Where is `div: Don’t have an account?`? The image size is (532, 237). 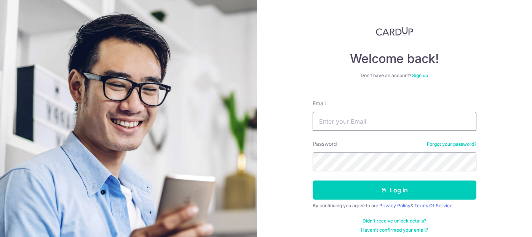
div: Don’t have an account? is located at coordinates (395, 75).